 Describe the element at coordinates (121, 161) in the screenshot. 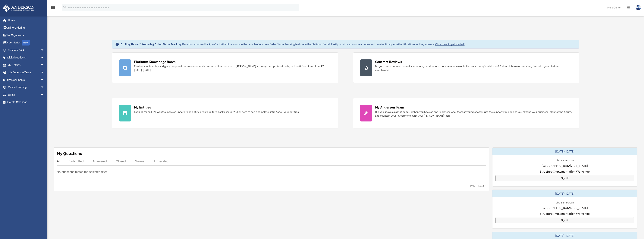

I see `div: Closed` at that location.